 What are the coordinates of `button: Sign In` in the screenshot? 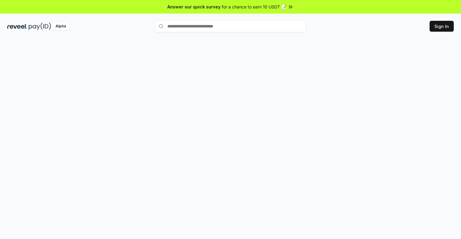 It's located at (441, 26).